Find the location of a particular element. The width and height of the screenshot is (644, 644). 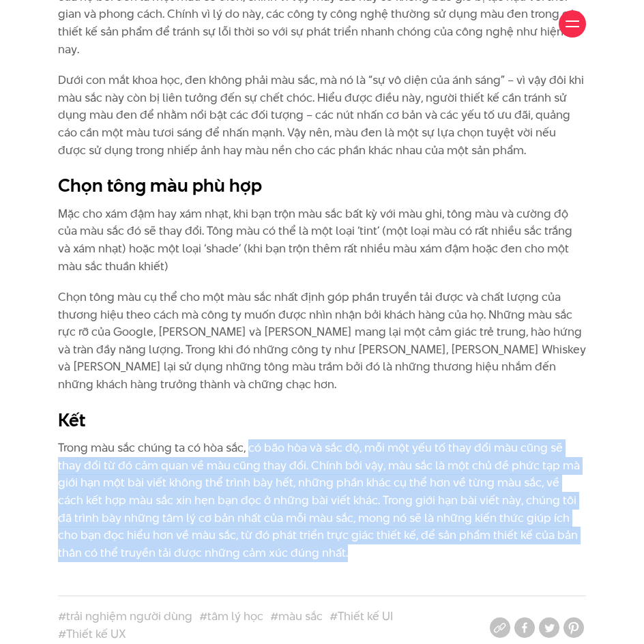

a: #Thiết kế UI is located at coordinates (361, 616).